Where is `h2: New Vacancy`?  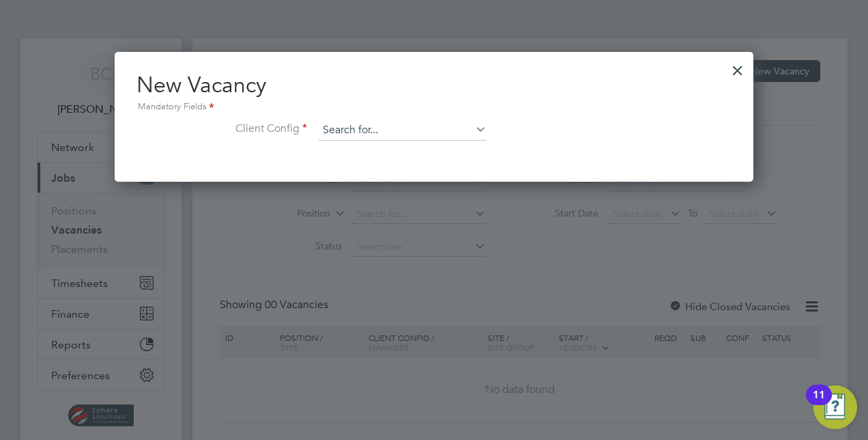
h2: New Vacancy is located at coordinates (434, 93).